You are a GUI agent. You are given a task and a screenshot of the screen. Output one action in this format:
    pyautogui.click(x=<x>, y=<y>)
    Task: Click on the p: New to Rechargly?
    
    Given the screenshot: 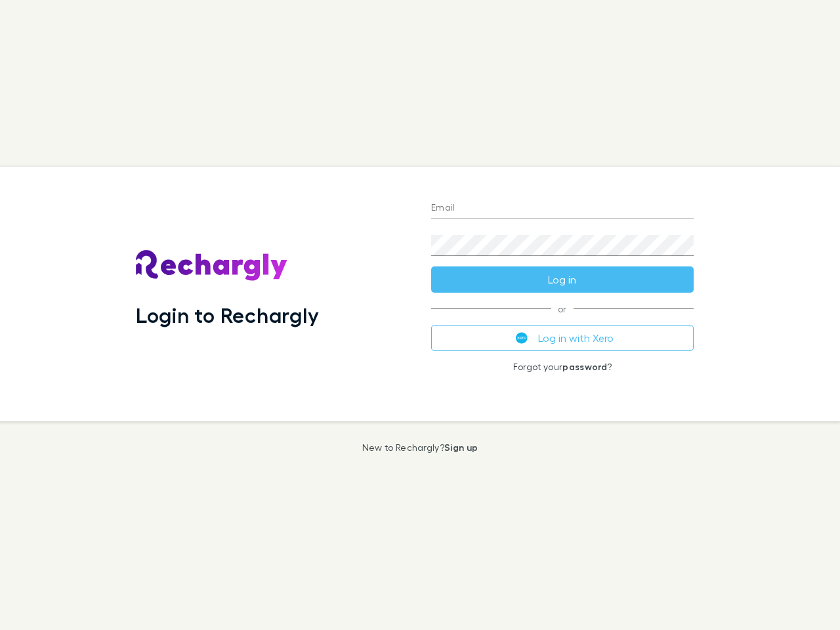 What is the action you would take?
    pyautogui.click(x=420, y=448)
    